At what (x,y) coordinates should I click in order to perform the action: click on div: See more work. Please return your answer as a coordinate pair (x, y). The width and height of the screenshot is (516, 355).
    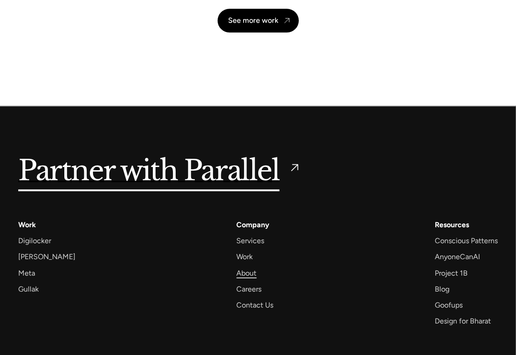
    Looking at the image, I should click on (254, 20).